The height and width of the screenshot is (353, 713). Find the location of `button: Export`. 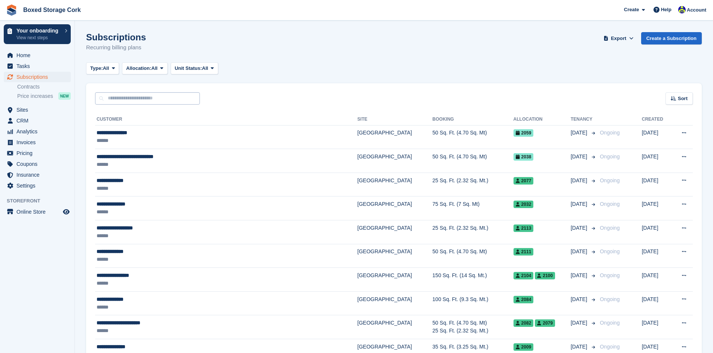

button: Export is located at coordinates (618, 38).